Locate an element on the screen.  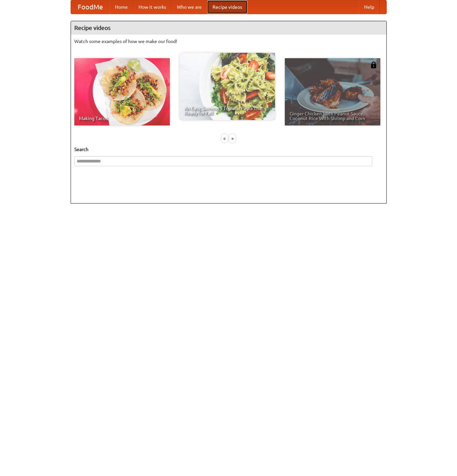
a: Home is located at coordinates (121, 7).